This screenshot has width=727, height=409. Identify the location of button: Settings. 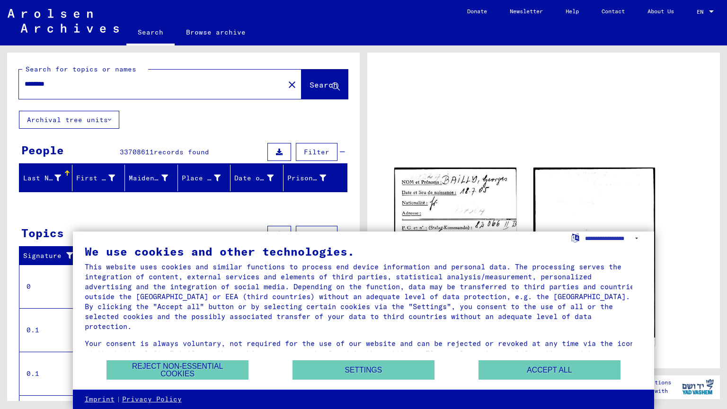
(363, 369).